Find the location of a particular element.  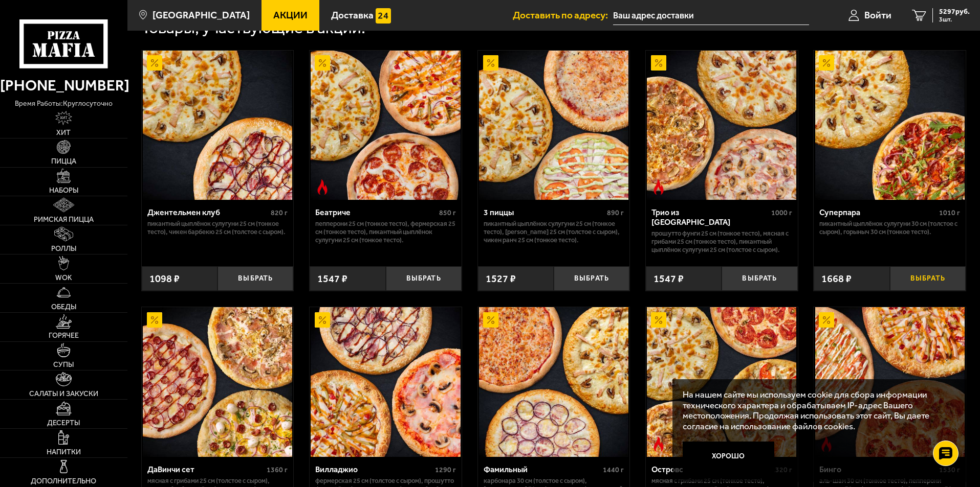

span: 1000 г is located at coordinates (782, 213).